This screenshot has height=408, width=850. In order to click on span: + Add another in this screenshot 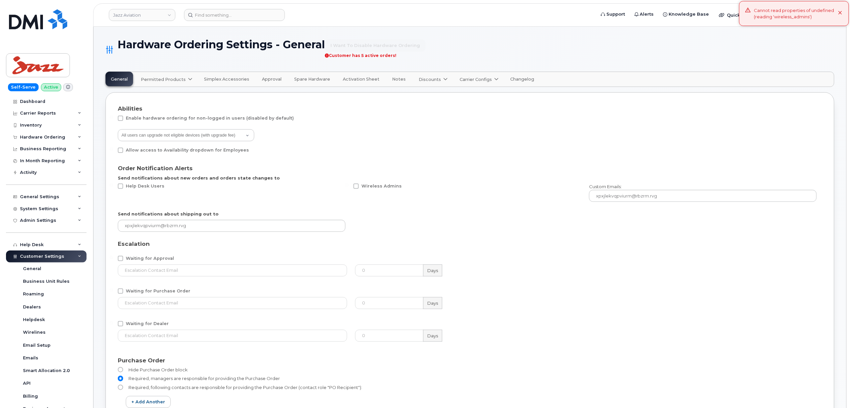, I will do `click(148, 401)`.